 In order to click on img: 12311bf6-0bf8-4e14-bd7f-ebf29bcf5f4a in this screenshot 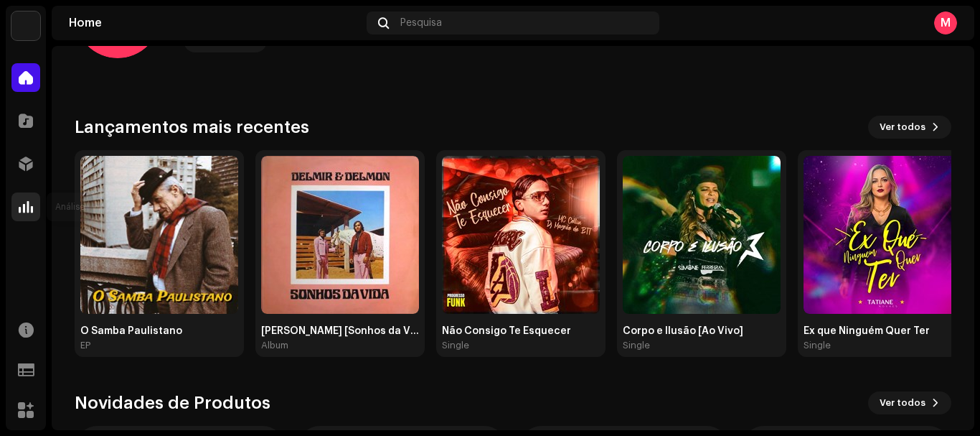, I will do `click(521, 235)`.